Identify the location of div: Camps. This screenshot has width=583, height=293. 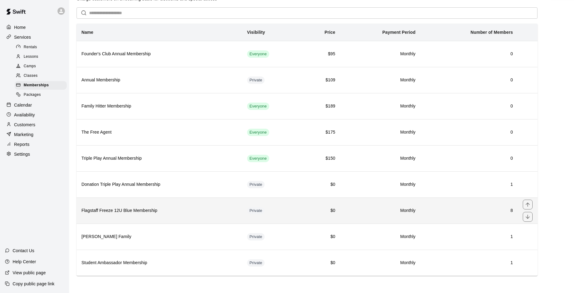
(41, 66).